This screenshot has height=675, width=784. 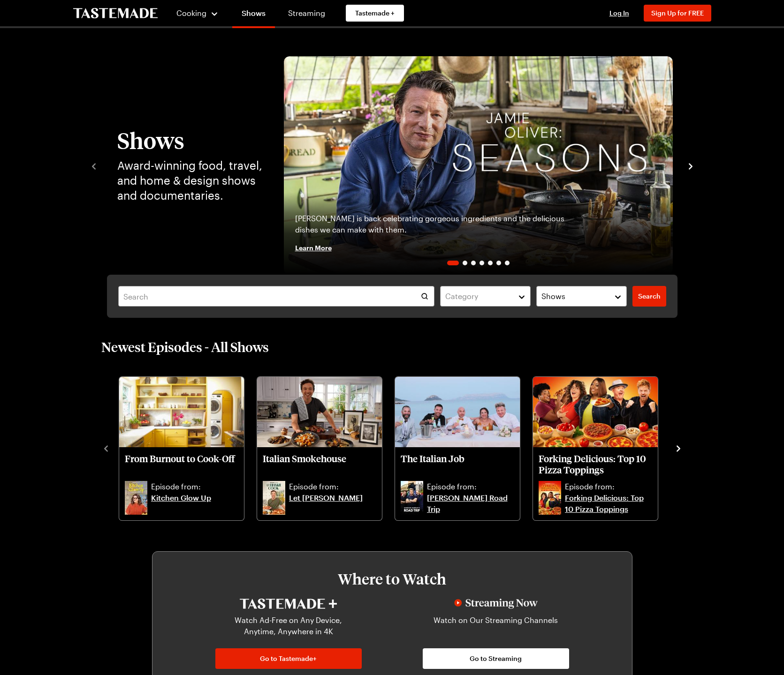 What do you see at coordinates (595, 464) in the screenshot?
I see `p: Forking Delicious: Top 10 Pizza Toppings` at bounding box center [595, 464].